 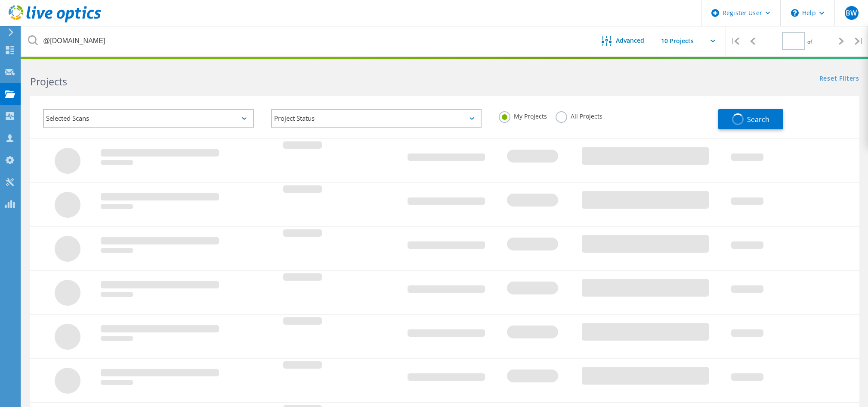 I want to click on a: Live Optics Dashboard, so click(x=55, y=21).